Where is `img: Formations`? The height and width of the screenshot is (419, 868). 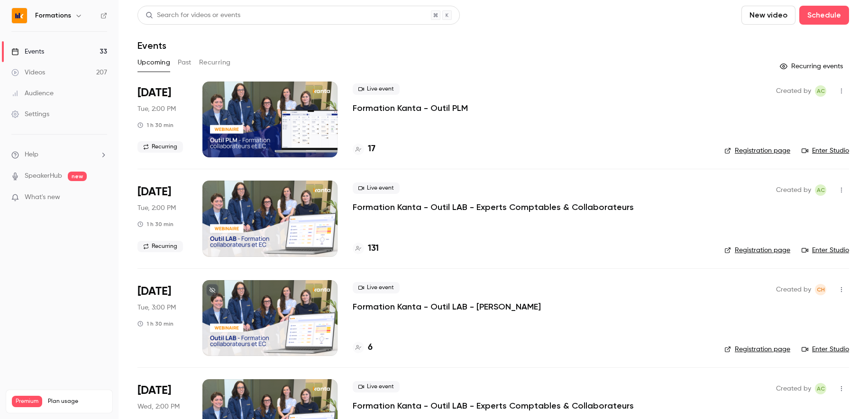 img: Formations is located at coordinates (19, 16).